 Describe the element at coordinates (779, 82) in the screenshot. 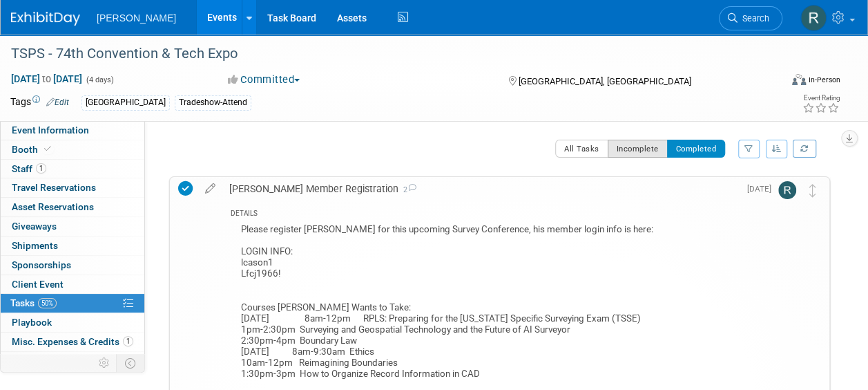

I see `div: Event Format` at that location.